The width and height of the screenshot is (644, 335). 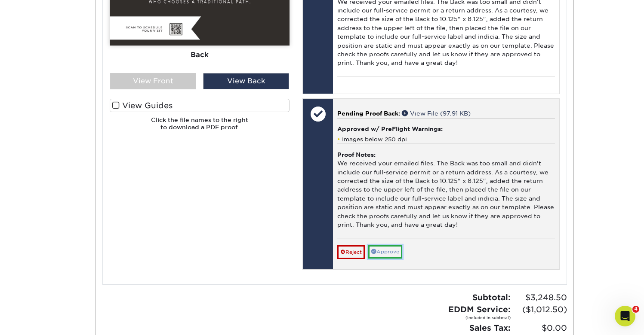 I want to click on label: View Guides, so click(x=200, y=105).